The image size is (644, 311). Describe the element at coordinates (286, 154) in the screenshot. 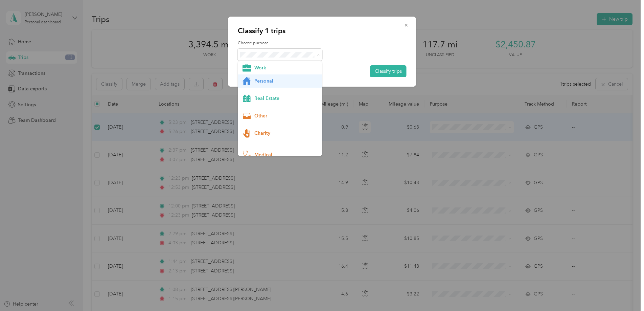

I see `span: Medical` at that location.